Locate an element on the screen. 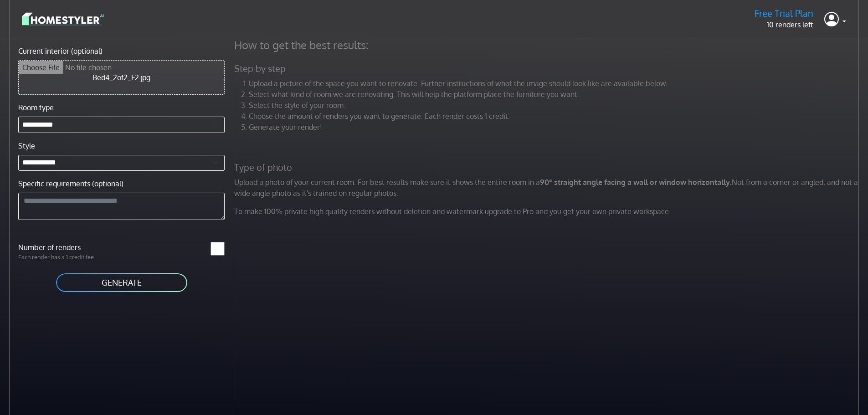 The width and height of the screenshot is (868, 415). h5: Type of photo is located at coordinates (548, 167).